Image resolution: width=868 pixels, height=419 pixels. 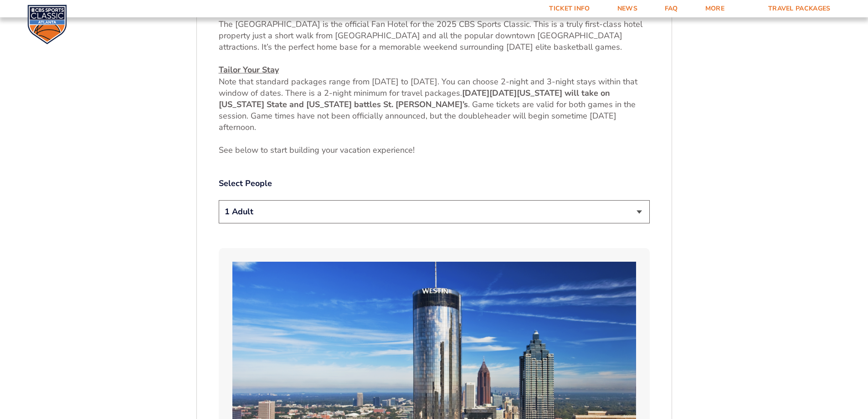 I want to click on span: . Game tickets are valid for both games in the session. Game times have not been officially annou..., so click(x=427, y=116).